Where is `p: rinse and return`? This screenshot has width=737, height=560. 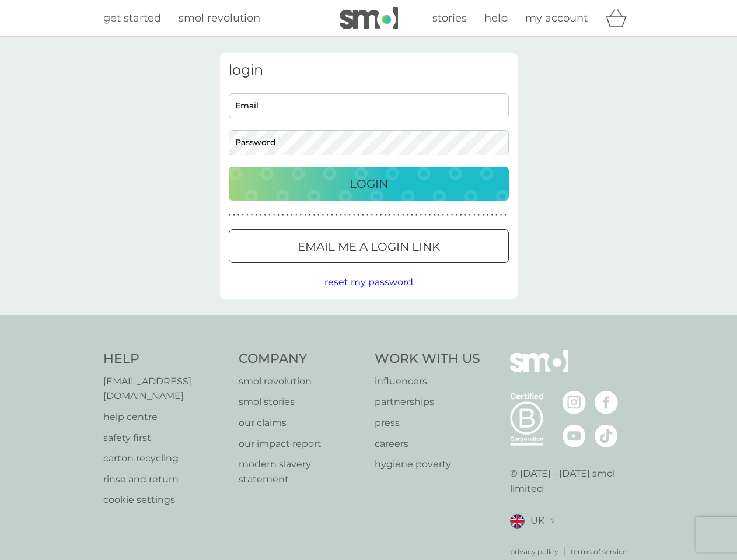
p: rinse and return is located at coordinates (165, 480).